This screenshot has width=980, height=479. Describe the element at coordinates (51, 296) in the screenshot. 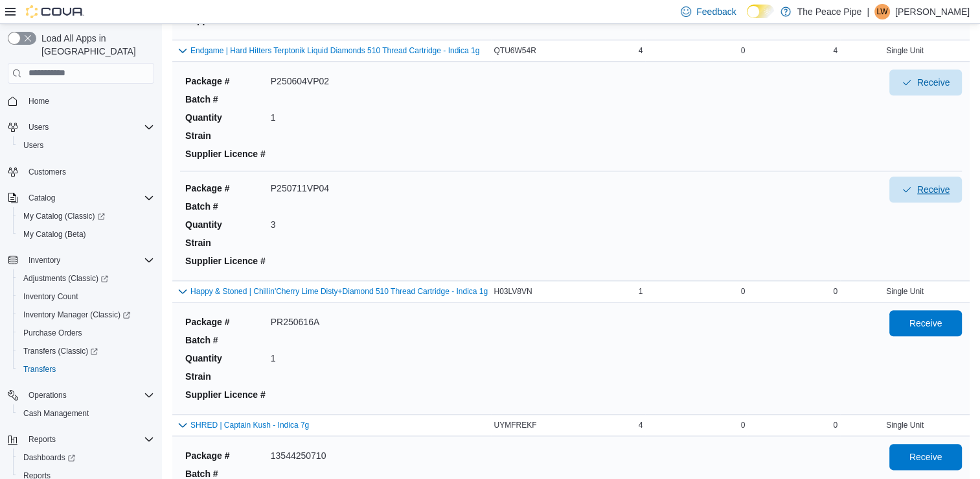

I see `a: Inventory Count` at that location.